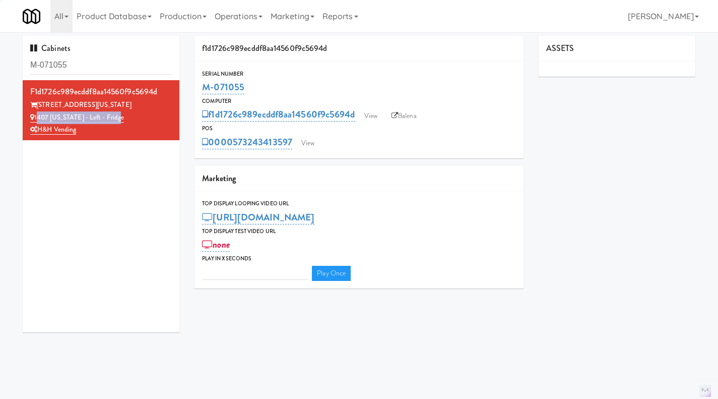 The height and width of the screenshot is (399, 718). I want to click on div: Computer, so click(359, 101).